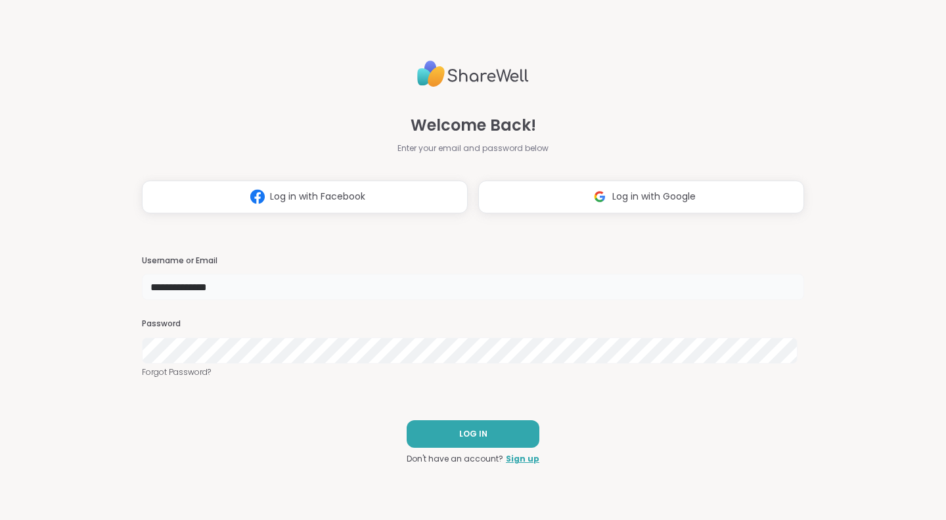  I want to click on span: Enter your email and password below, so click(473, 148).